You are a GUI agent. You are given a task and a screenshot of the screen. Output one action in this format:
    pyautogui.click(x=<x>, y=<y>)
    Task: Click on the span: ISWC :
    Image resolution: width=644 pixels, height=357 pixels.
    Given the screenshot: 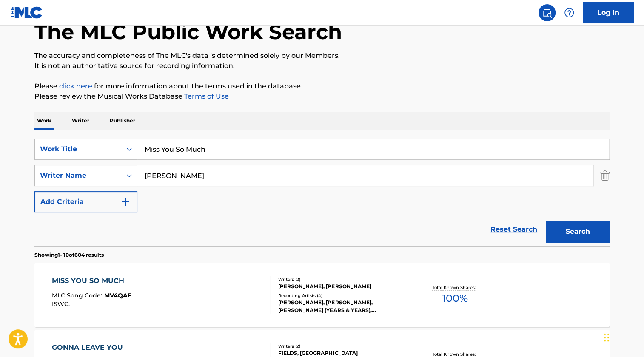 What is the action you would take?
    pyautogui.click(x=62, y=304)
    